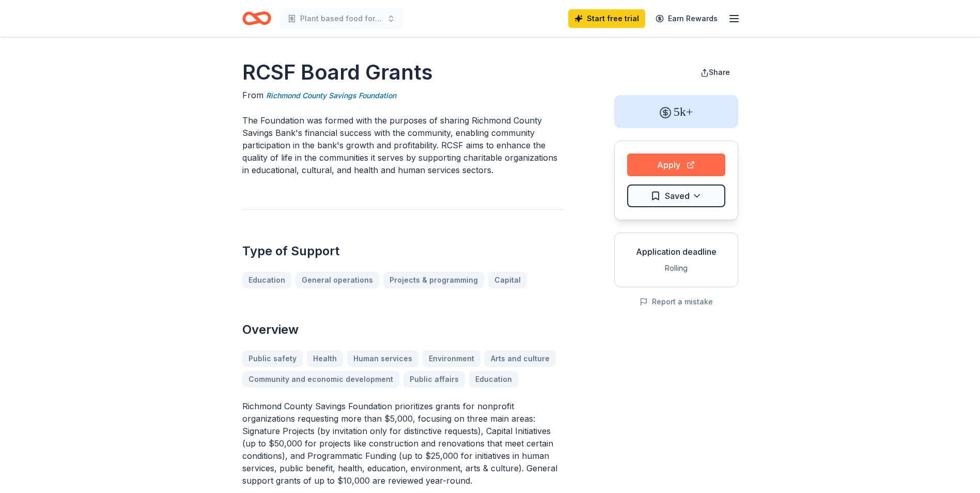 Image resolution: width=980 pixels, height=493 pixels. I want to click on button: Report a mistake, so click(676, 302).